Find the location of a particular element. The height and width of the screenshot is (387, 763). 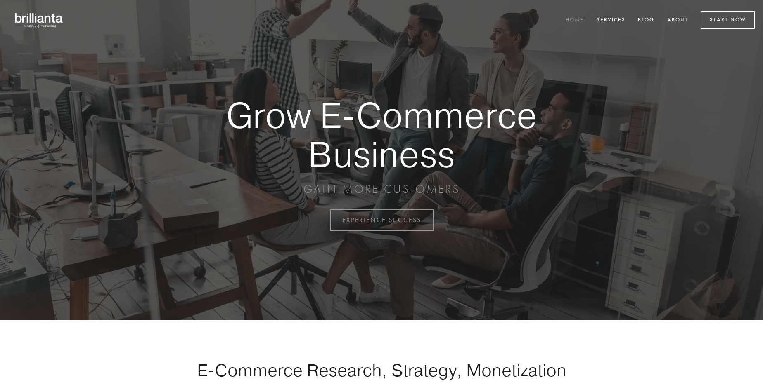

a: Services is located at coordinates (611, 20).